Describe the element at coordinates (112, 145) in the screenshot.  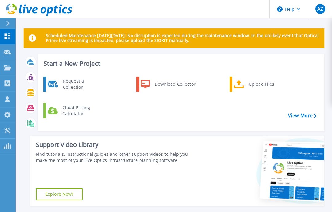
I see `div: Support Video Library` at that location.